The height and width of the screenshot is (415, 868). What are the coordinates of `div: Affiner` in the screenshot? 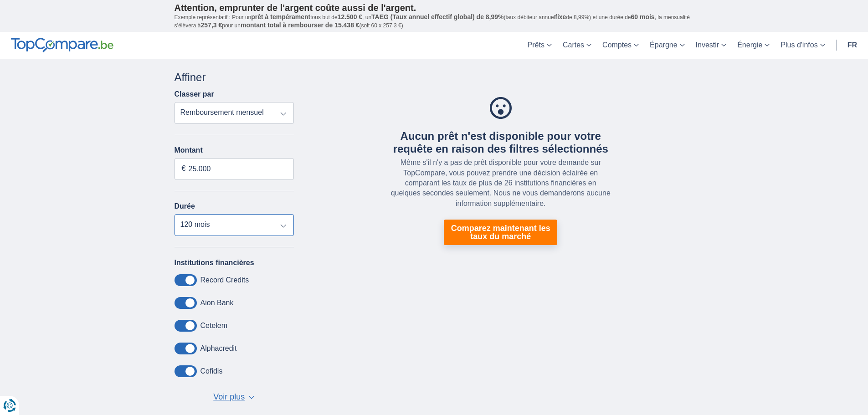 It's located at (234, 77).